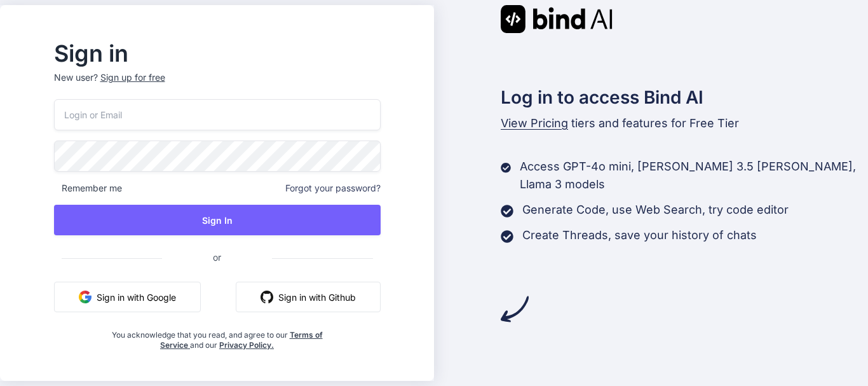  Describe the element at coordinates (655, 210) in the screenshot. I see `p: Generate Code, use Web Search, try code editor` at that location.